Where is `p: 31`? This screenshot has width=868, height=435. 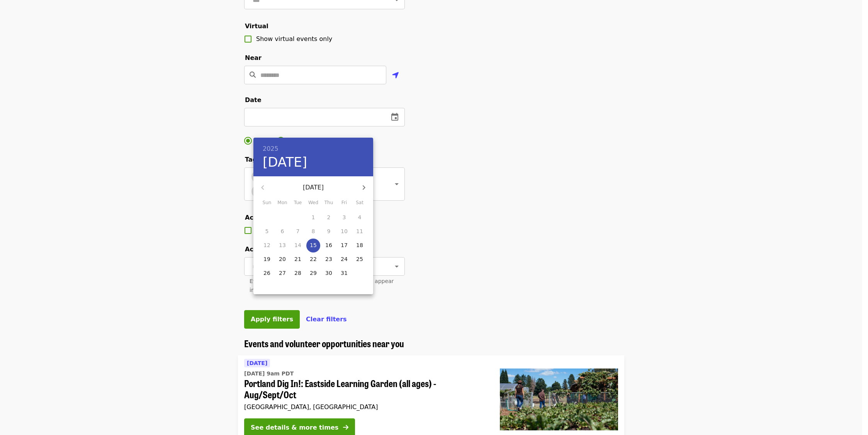
p: 31 is located at coordinates (344, 273).